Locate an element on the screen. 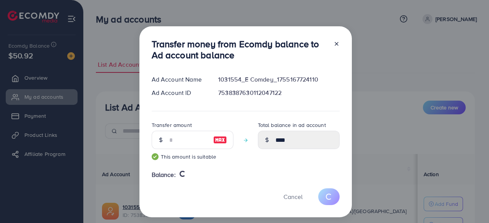 The width and height of the screenshot is (489, 223). button: Cancel is located at coordinates (293, 197).